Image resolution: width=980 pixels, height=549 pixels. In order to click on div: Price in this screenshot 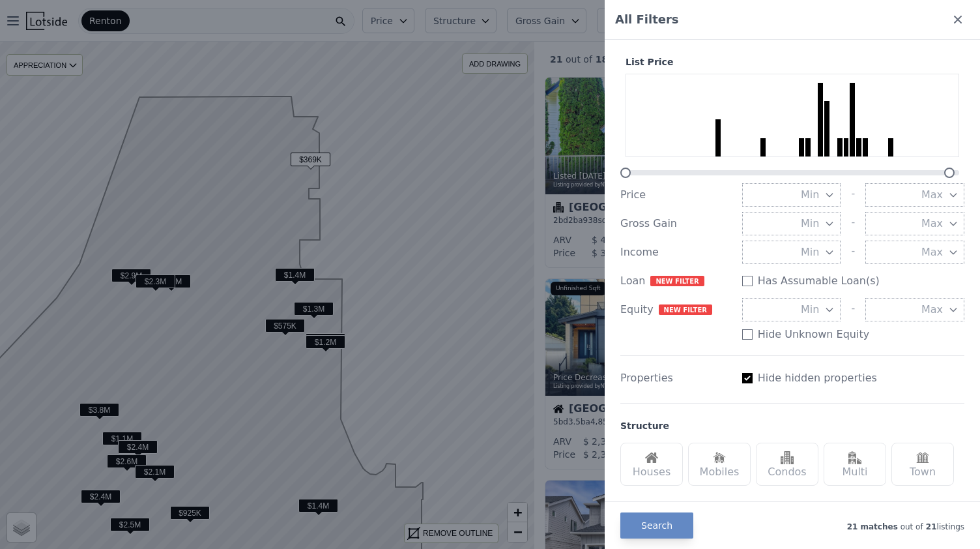, I will do `click(676, 195)`.